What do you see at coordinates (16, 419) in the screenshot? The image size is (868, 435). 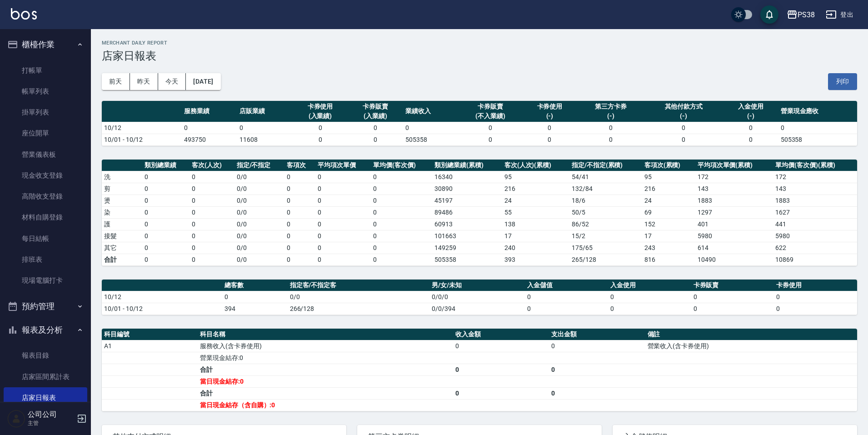 I see `img: Person` at bounding box center [16, 419].